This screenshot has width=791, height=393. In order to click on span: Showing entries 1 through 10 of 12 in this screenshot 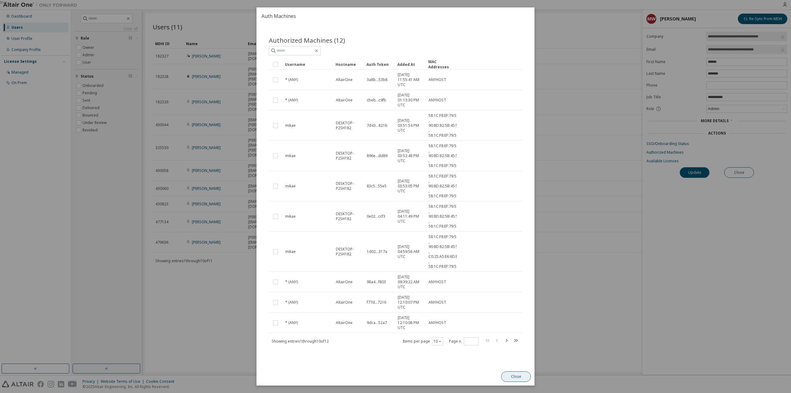, I will do `click(300, 341)`.